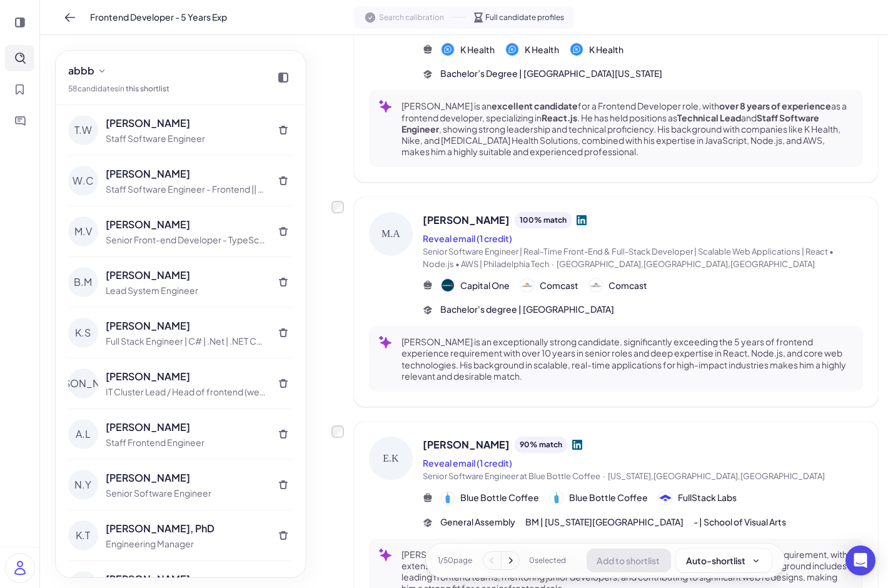 The height and width of the screenshot is (588, 888). I want to click on span: Search calibration, so click(411, 17).